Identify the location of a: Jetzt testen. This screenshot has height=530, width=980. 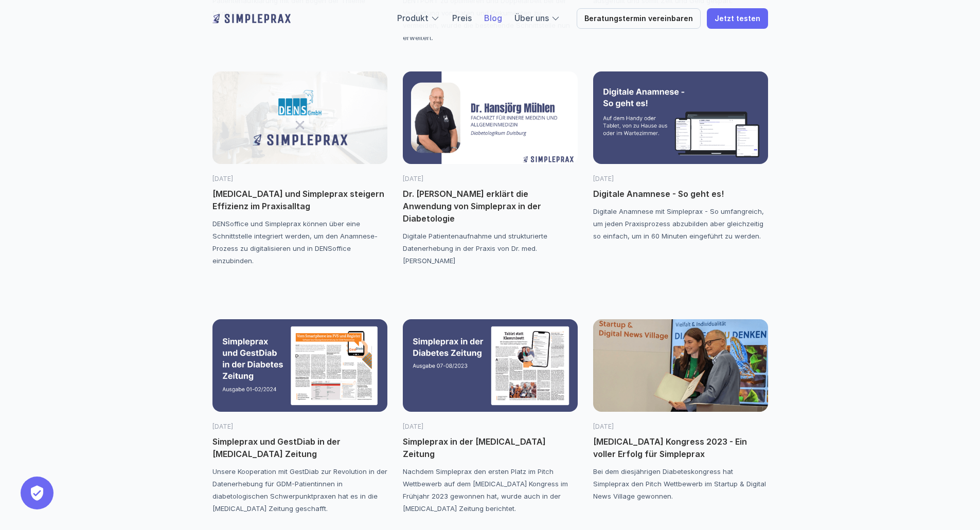
(738, 18).